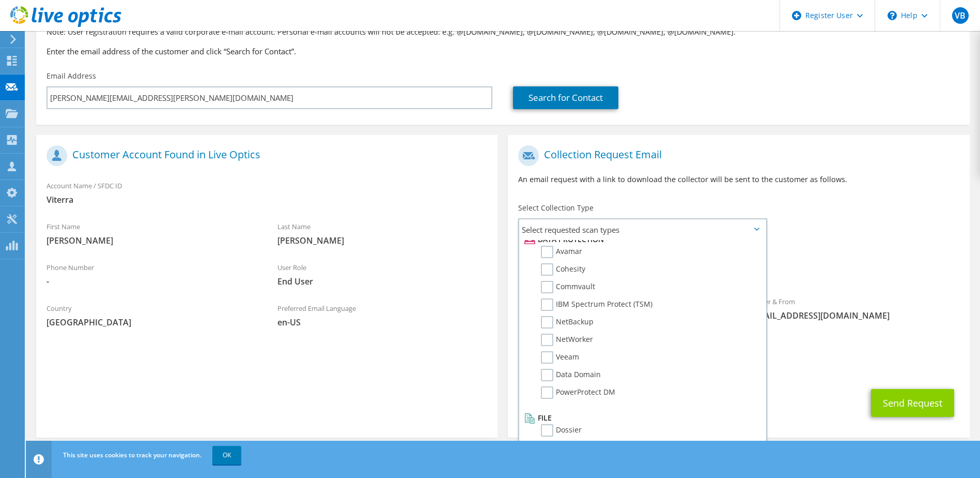 Image resolution: width=980 pixels, height=478 pixels. Describe the element at coordinates (597, 304) in the screenshot. I see `label: IBM Spectrum Protect (TSM)` at that location.